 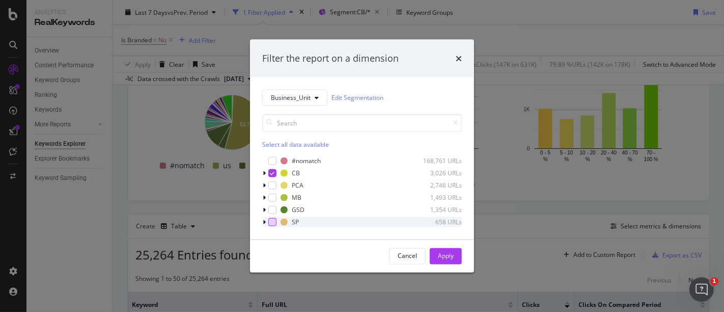 I want to click on div: MB, so click(x=296, y=197).